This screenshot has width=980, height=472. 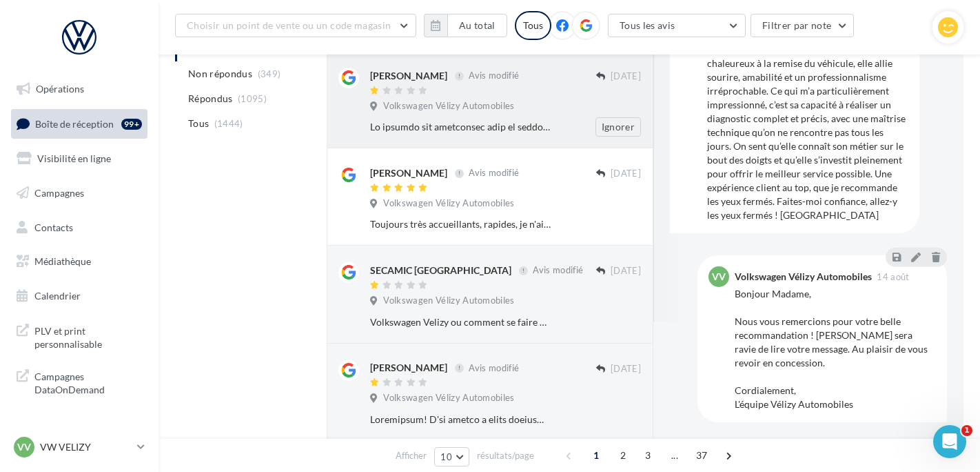 I want to click on span: 3, so click(x=648, y=455).